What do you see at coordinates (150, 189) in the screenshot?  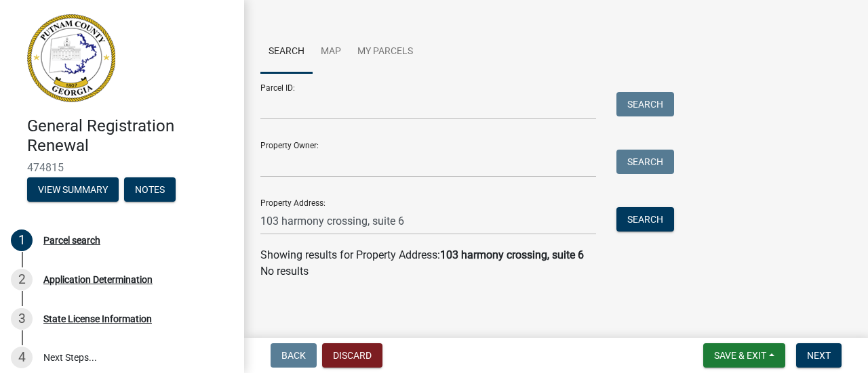 I see `button: Notes` at bounding box center [150, 189].